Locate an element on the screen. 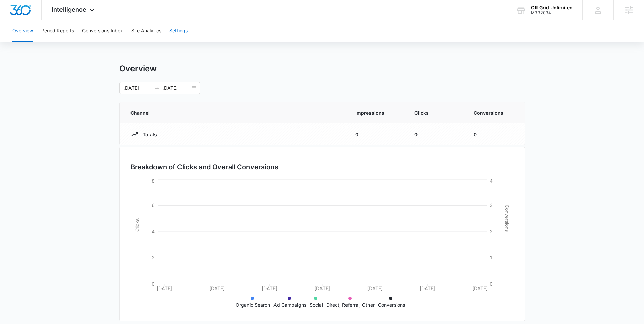 The height and width of the screenshot is (324, 644). tspan: 8 is located at coordinates (153, 181).